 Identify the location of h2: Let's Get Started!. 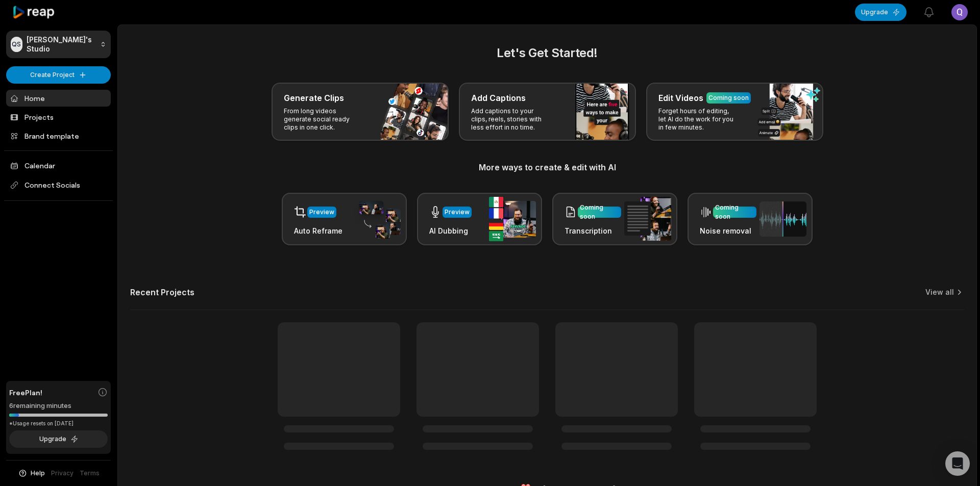
(547, 53).